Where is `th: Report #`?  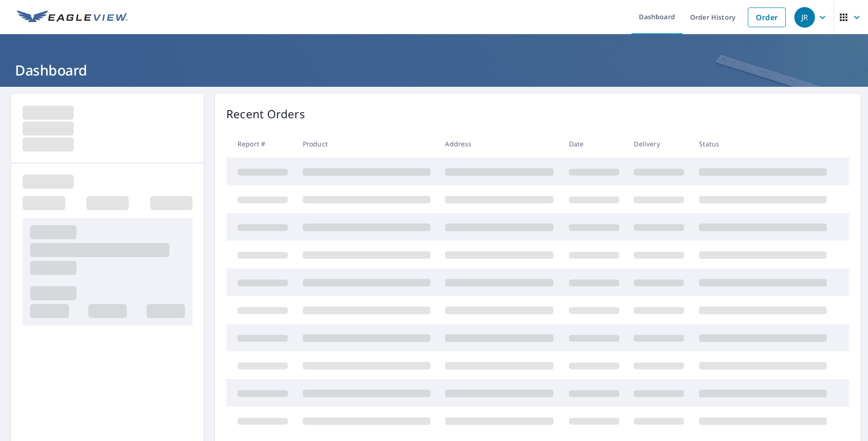 th: Report # is located at coordinates (261, 144).